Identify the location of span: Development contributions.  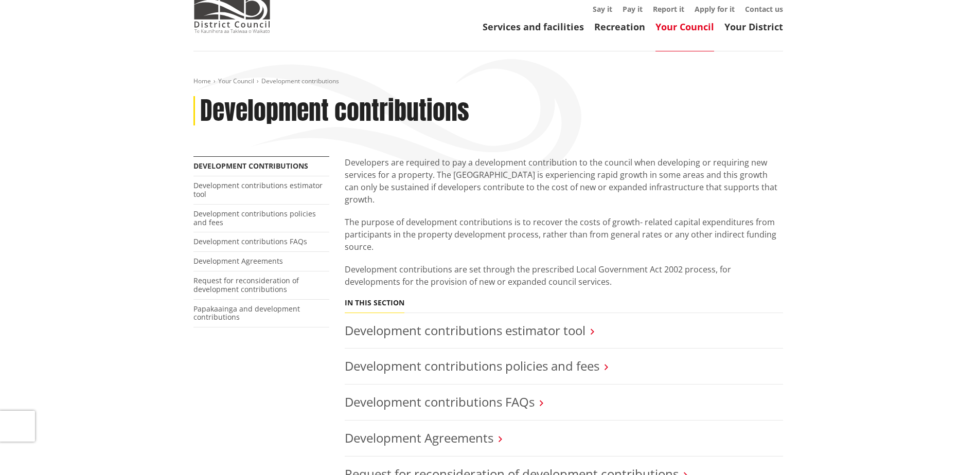
(300, 81).